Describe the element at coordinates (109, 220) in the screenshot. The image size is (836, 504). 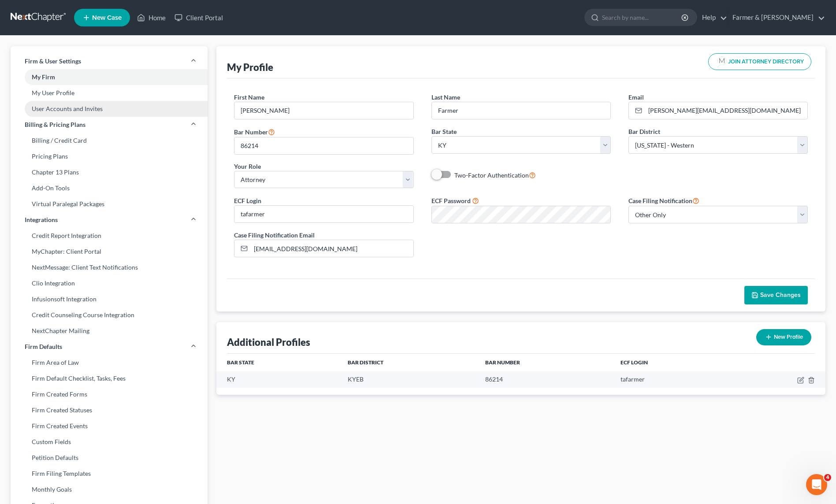
I see `a: Integrations` at that location.